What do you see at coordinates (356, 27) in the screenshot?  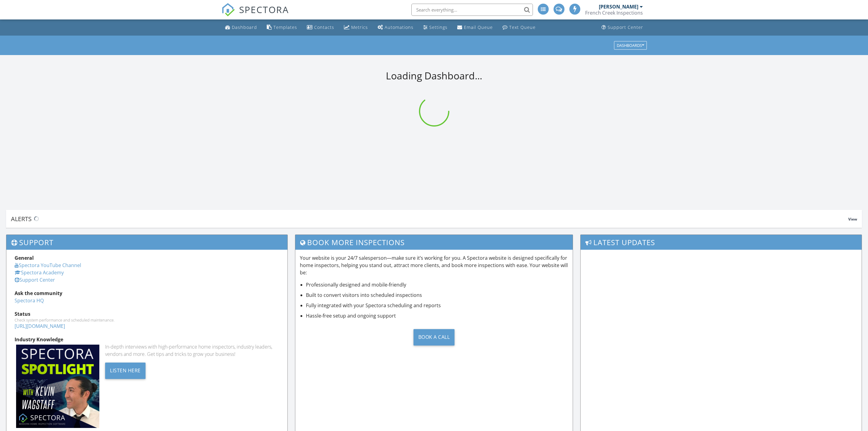 I see `a: Metrics` at bounding box center [356, 27].